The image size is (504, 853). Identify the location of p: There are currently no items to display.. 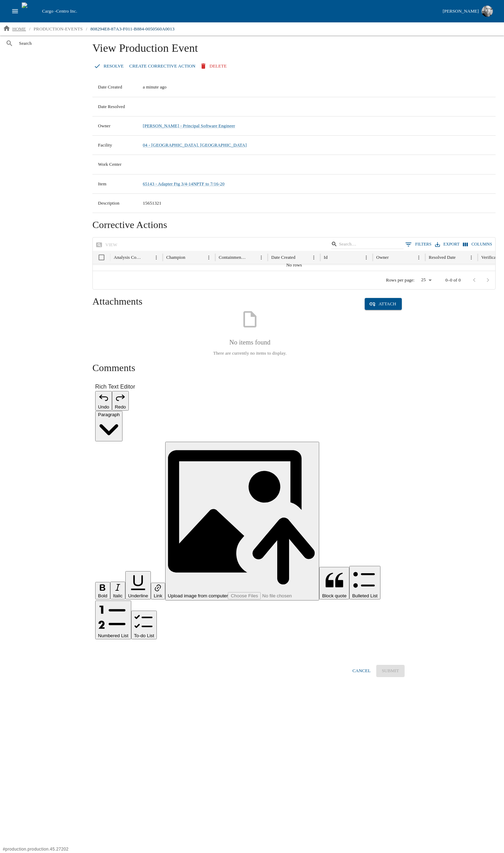
(249, 353).